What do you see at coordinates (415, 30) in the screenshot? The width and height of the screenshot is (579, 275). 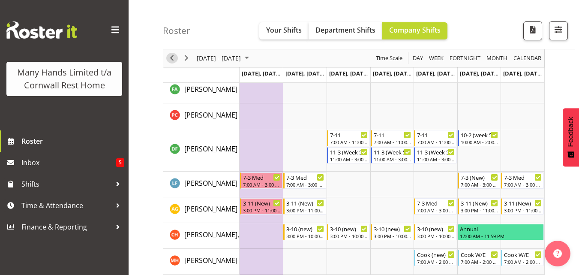 I see `span: Company Shifts` at bounding box center [415, 30].